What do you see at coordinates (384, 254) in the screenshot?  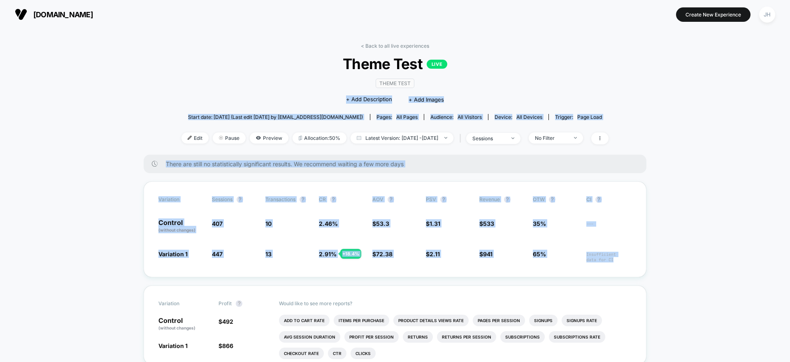 I see `span: 72.38` at bounding box center [384, 254].